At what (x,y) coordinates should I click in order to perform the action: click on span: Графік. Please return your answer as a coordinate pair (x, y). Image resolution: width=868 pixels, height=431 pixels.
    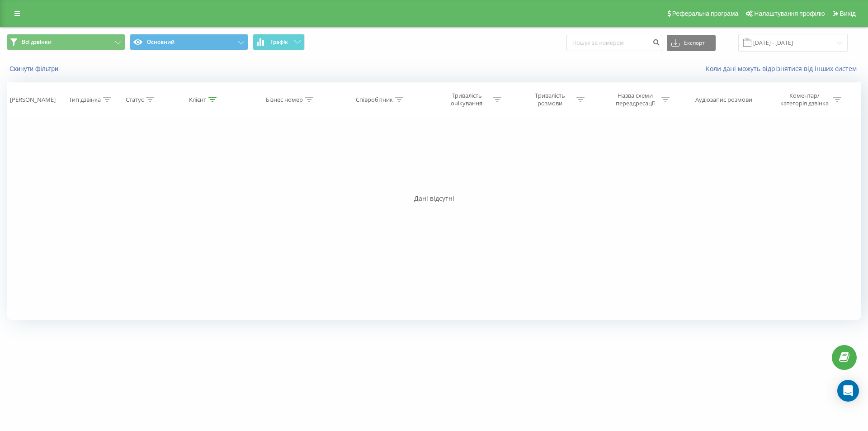
    Looking at the image, I should click on (279, 42).